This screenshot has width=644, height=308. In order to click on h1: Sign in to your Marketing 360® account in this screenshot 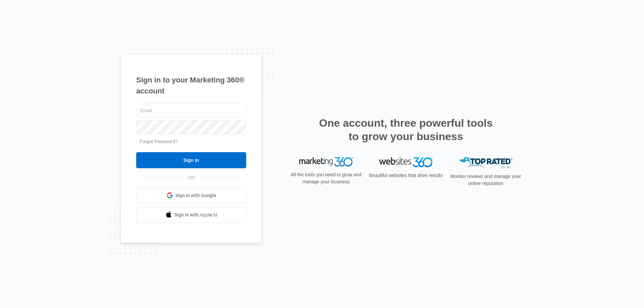, I will do `click(191, 86)`.